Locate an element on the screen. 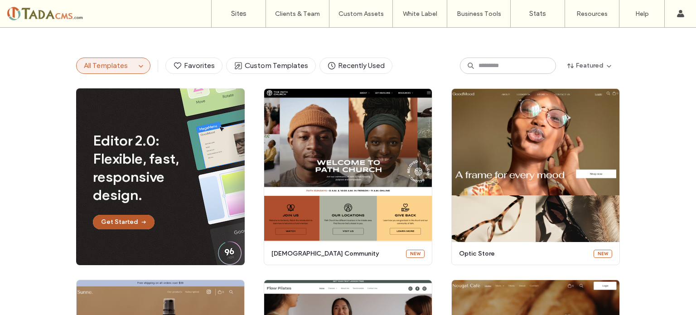 The width and height of the screenshot is (696, 315). label: White Label is located at coordinates (420, 14).